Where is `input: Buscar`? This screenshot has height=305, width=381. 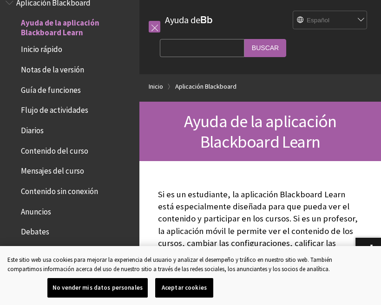
input: Buscar is located at coordinates (265, 48).